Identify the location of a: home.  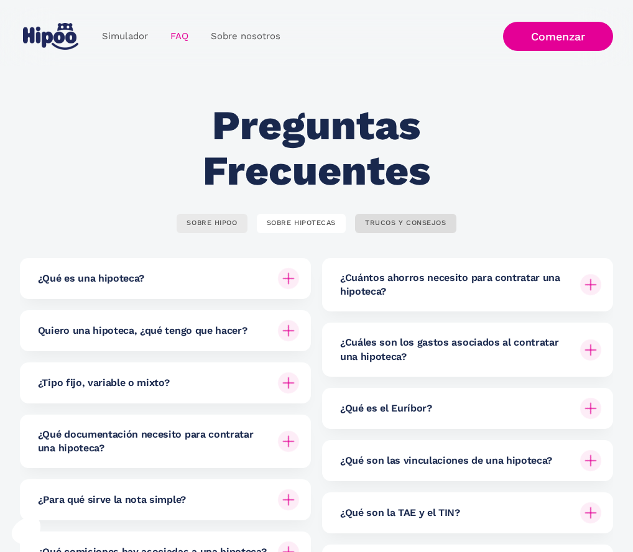
(50, 36).